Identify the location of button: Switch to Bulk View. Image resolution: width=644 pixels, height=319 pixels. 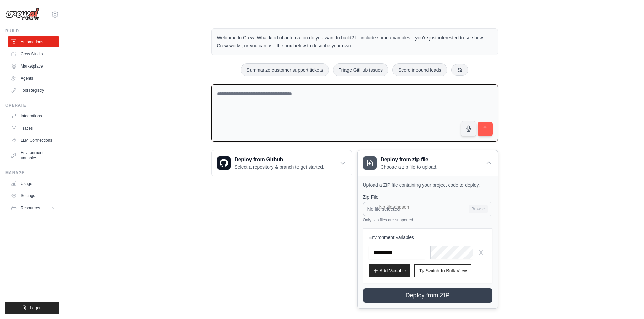
(443, 271).